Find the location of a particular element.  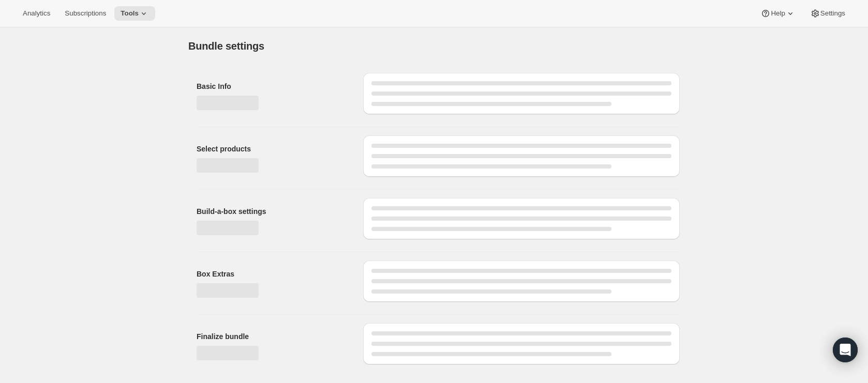

span: Subscriptions is located at coordinates (85, 13).